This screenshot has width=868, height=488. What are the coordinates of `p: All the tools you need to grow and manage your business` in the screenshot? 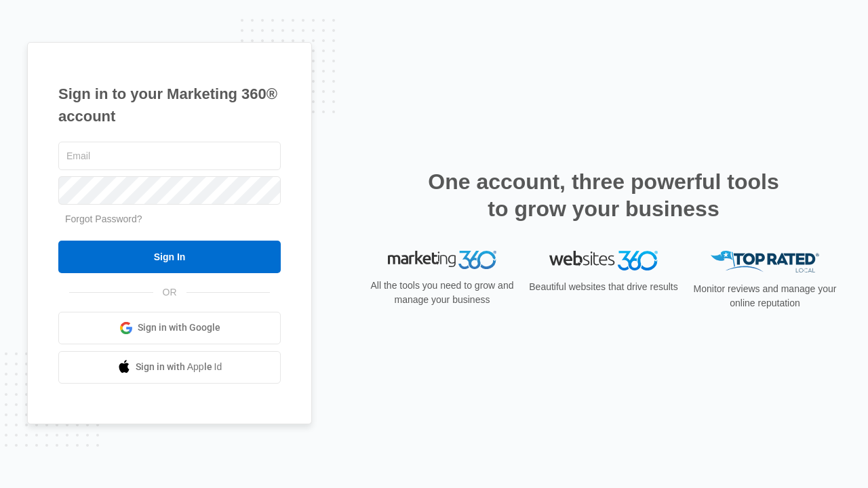 It's located at (442, 293).